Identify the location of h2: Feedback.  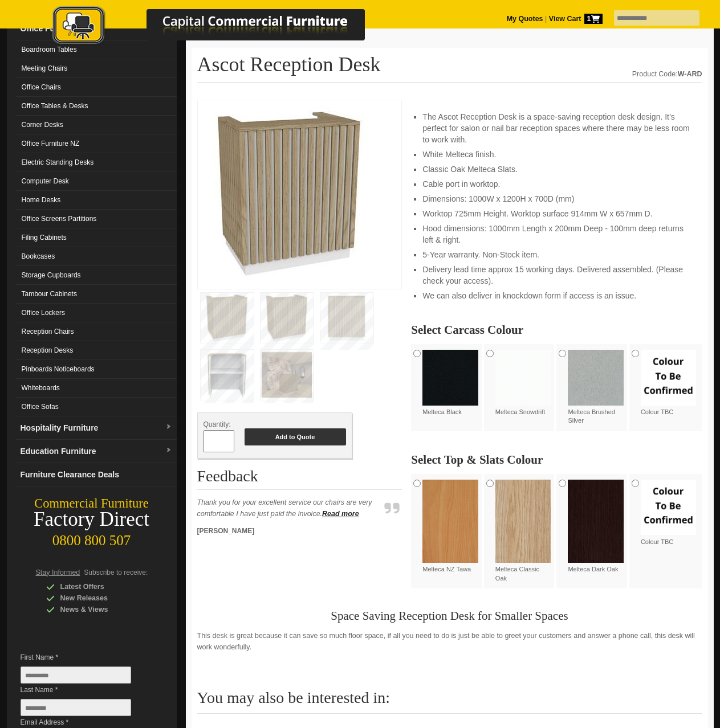
(300, 478).